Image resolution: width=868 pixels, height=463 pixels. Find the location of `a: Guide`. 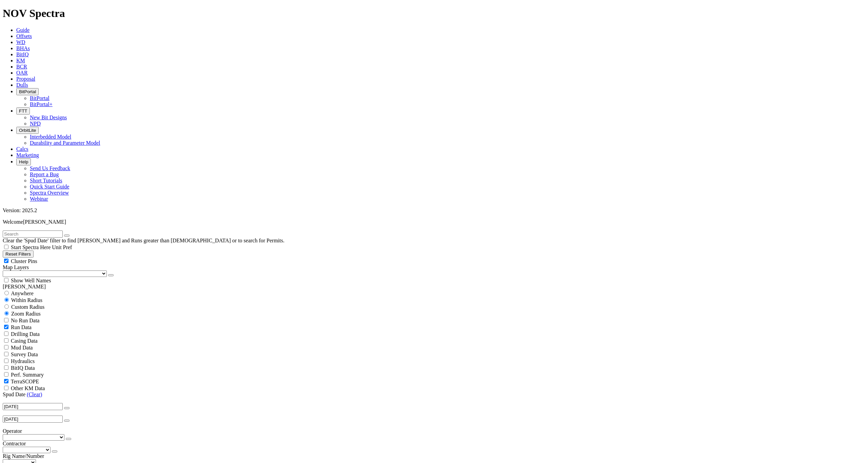

a: Guide is located at coordinates (23, 30).